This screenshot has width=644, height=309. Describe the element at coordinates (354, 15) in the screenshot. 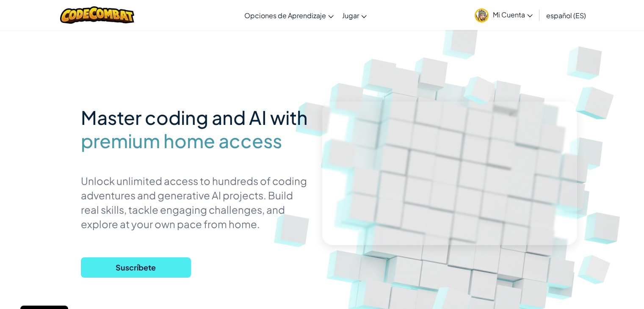

I see `a: Jugar` at that location.